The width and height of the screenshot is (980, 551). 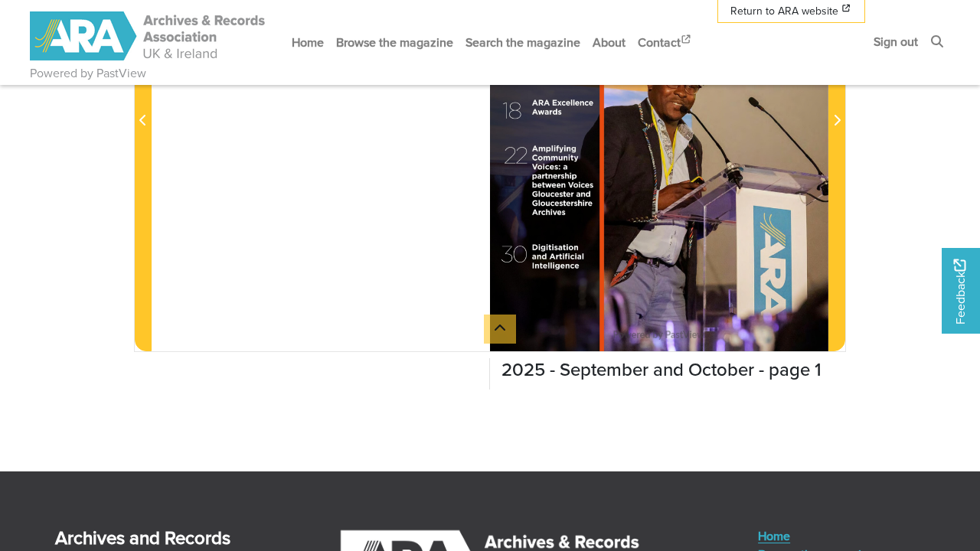 I want to click on a: ARA - ARC Magazine | Powered by PastView logo, so click(x=149, y=36).